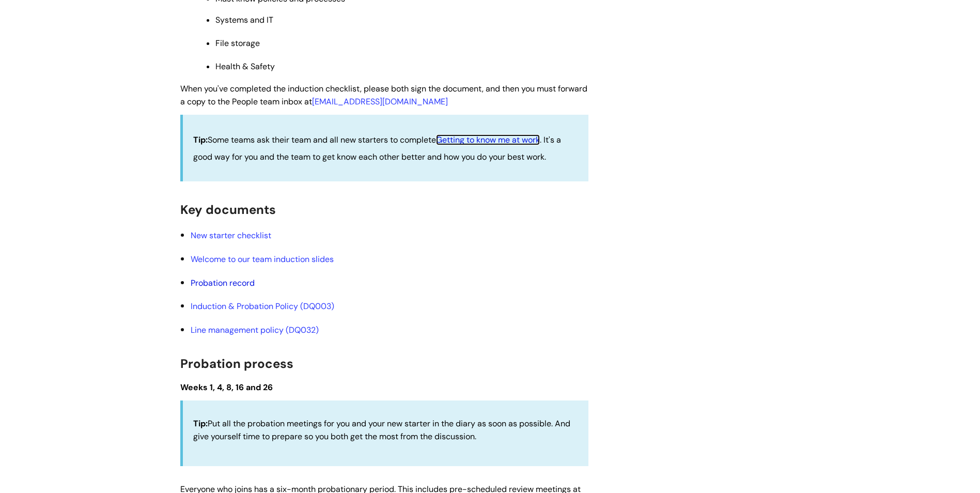 The image size is (980, 493). I want to click on a: New starter checklist, so click(231, 235).